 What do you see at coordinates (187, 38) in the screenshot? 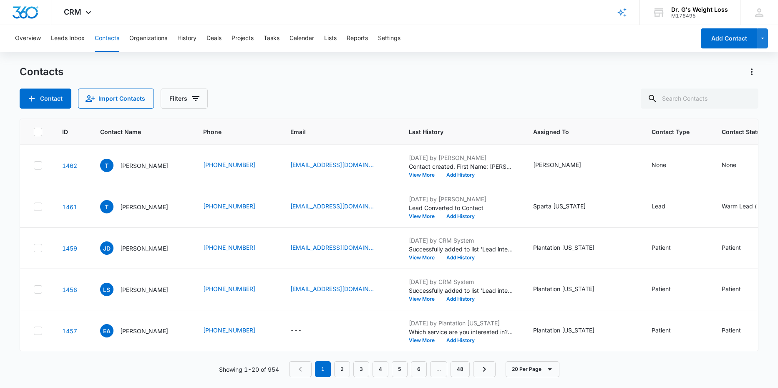
I see `button: History` at bounding box center [187, 38].